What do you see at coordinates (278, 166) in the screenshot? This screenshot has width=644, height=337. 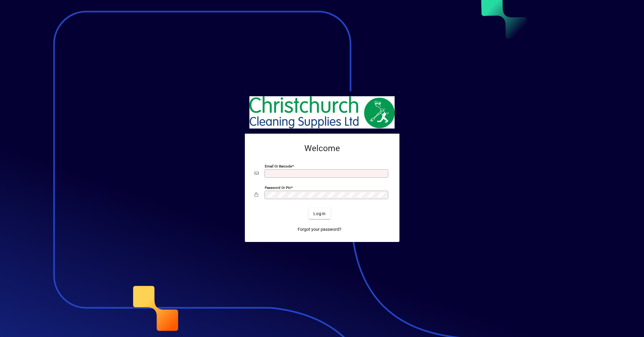 I see `mat-label: Email or Barcode` at bounding box center [278, 166].